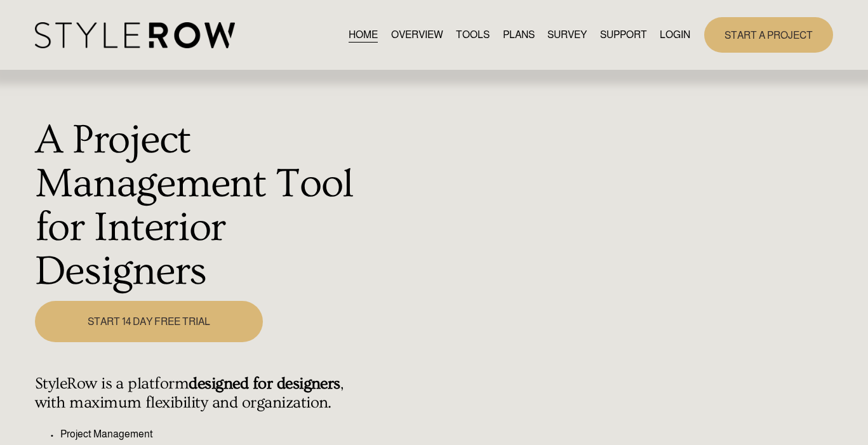 Image resolution: width=868 pixels, height=445 pixels. Describe the element at coordinates (418, 34) in the screenshot. I see `a: OVERVIEW` at that location.